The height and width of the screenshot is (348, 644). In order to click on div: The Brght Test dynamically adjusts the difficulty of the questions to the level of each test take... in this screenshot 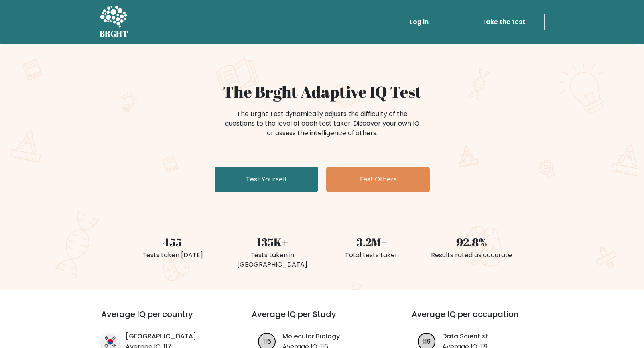, I will do `click(322, 124)`.